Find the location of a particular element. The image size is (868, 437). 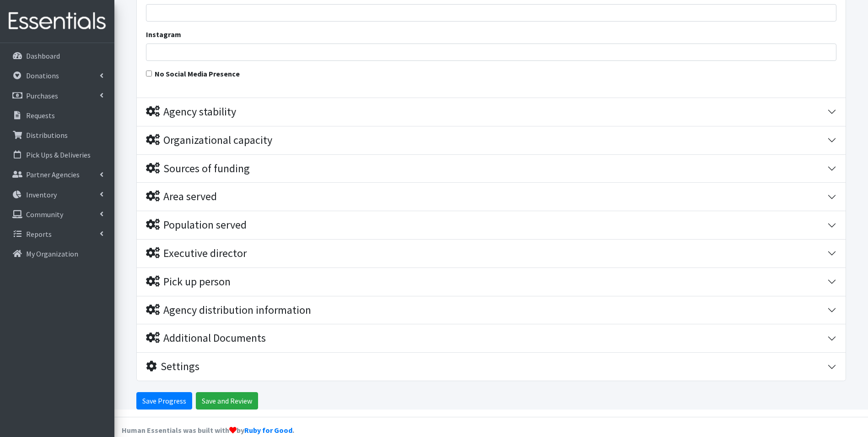

input: Save Progress is located at coordinates (164, 401).